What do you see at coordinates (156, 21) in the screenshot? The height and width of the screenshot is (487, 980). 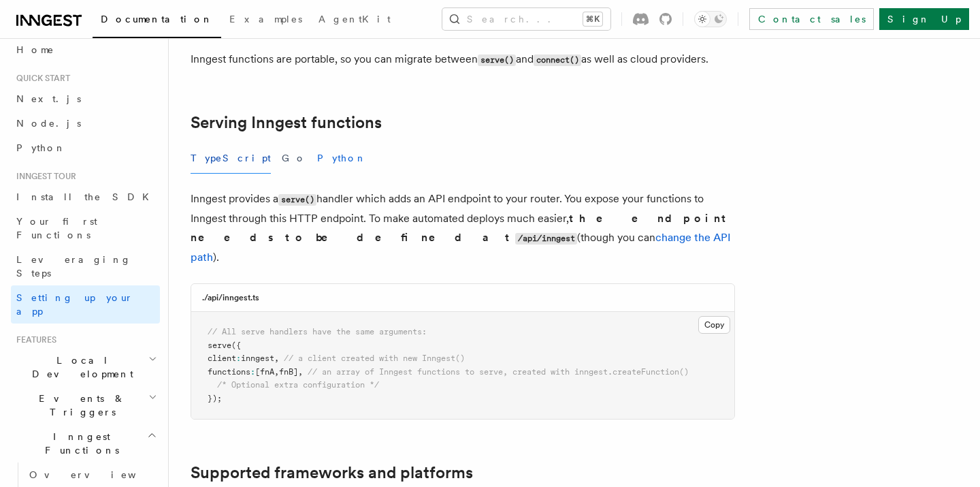 I see `a: Documentation` at bounding box center [156, 21].